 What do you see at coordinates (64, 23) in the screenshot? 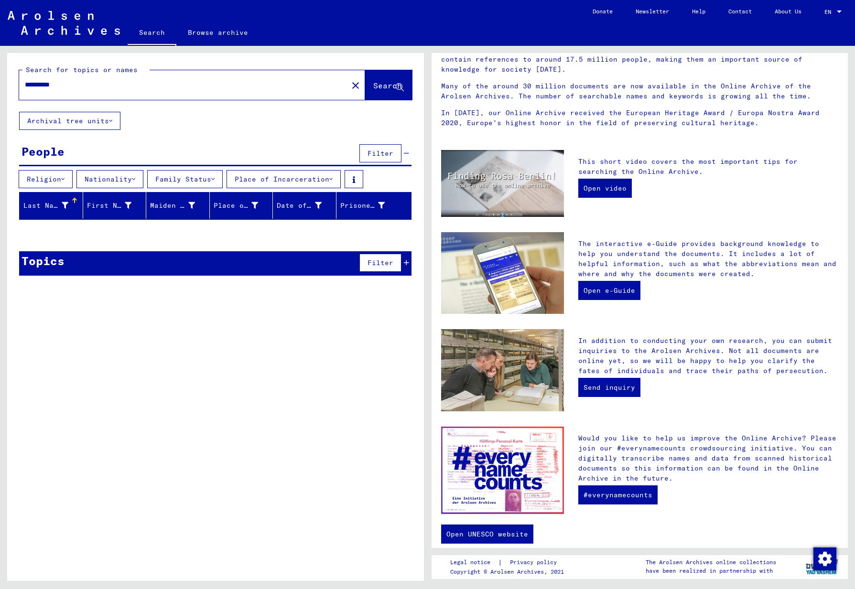
I see `img: Arolsen_neg.svg` at bounding box center [64, 23].